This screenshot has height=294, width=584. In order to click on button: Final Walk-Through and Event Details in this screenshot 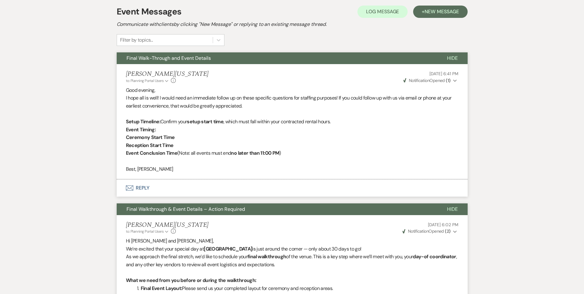, I will do `click(277, 58)`.